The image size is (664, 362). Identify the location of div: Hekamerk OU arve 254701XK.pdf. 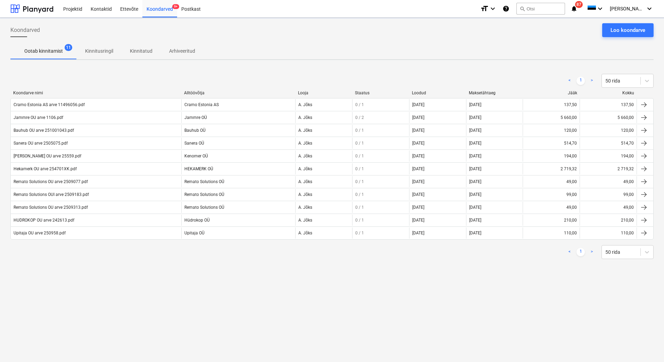
(45, 169).